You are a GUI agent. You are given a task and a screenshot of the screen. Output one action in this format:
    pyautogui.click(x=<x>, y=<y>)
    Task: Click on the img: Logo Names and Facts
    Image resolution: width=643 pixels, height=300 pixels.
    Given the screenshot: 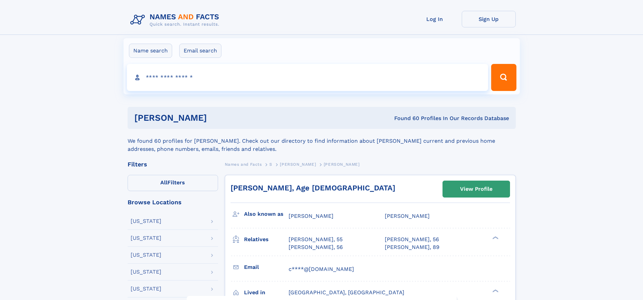 What is the action you would take?
    pyautogui.click(x=176, y=20)
    